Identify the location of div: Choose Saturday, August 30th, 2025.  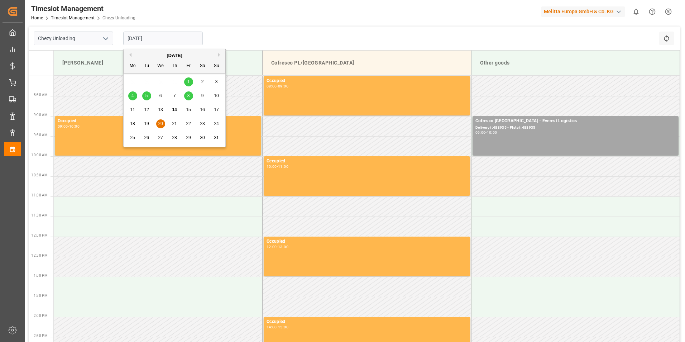
(202, 138).